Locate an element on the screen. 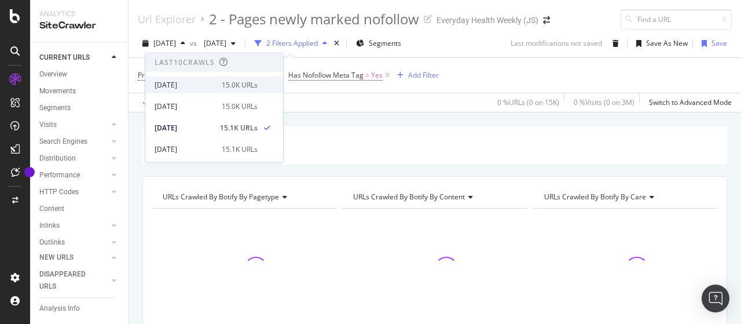 Image resolution: width=741 pixels, height=324 pixels. div: Visits is located at coordinates (48, 124).